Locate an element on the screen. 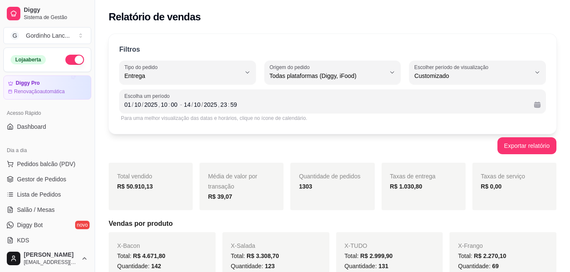 This screenshot has height=272, width=570. span: R$ 4.671,80 is located at coordinates (149, 256).